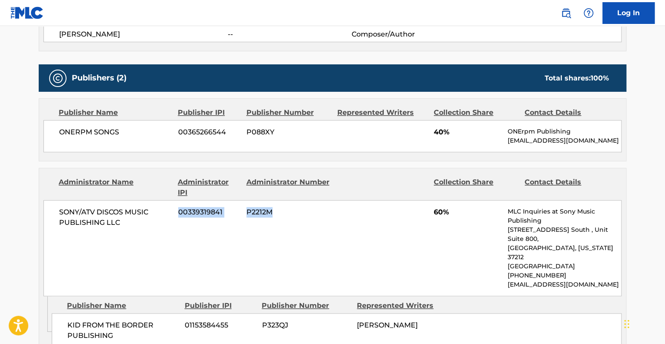 This screenshot has height=344, width=665. Describe the element at coordinates (306, 325) in the screenshot. I see `span: P323QJ` at that location.